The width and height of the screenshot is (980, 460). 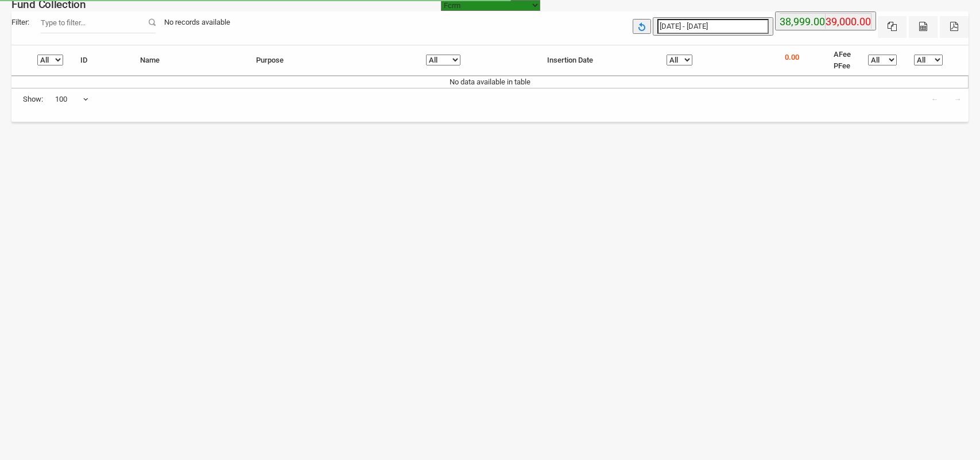 I want to click on th: ID, so click(x=101, y=60).